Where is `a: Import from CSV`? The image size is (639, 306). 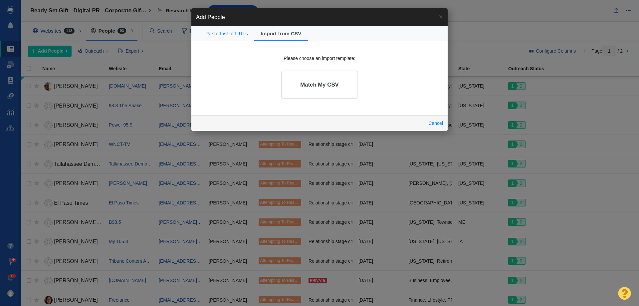
a: Import from CSV is located at coordinates (281, 34).